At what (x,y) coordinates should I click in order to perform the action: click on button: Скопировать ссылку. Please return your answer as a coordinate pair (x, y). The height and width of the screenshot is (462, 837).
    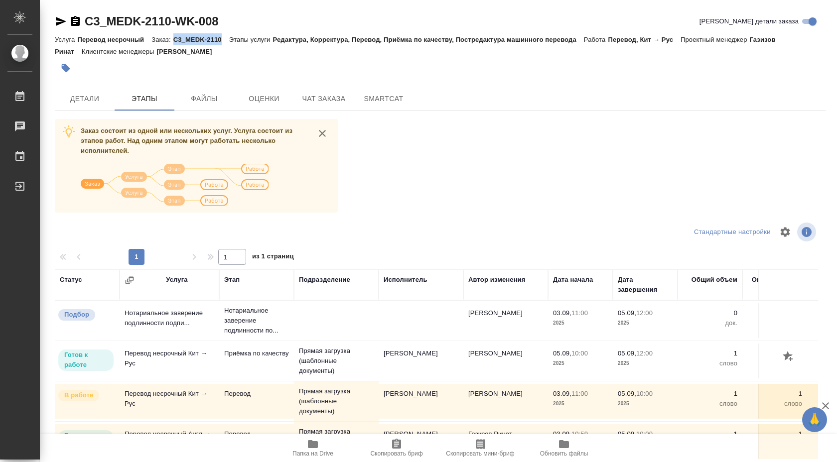
    Looking at the image, I should click on (75, 21).